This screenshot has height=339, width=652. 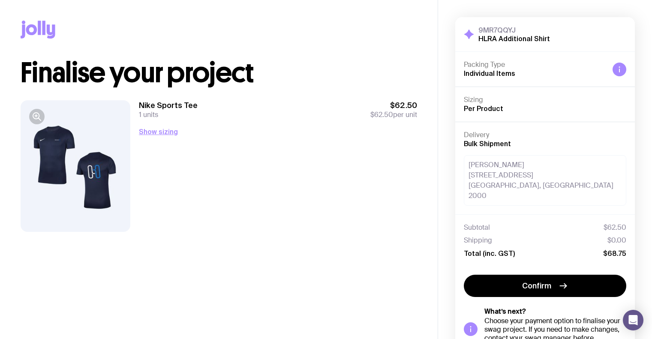 What do you see at coordinates (545, 286) in the screenshot?
I see `button: Confirm` at bounding box center [545, 286].